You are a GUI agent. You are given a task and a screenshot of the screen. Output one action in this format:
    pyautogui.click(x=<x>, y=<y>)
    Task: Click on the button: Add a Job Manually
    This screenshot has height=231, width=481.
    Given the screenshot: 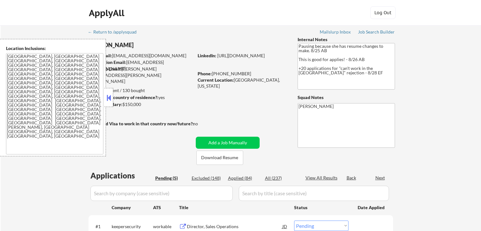 What is the action you would take?
    pyautogui.click(x=227, y=142)
    